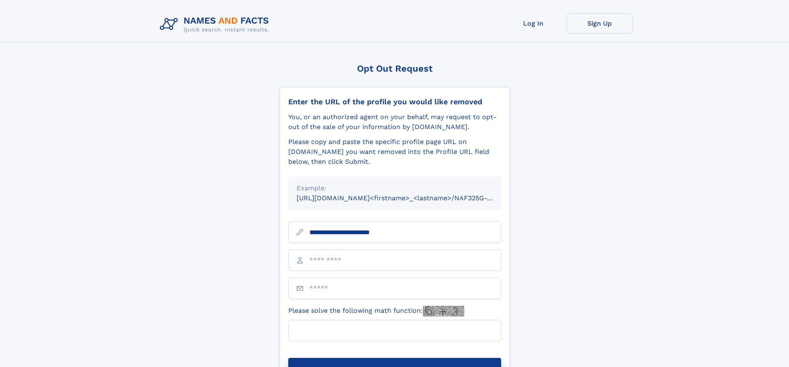  Describe the element at coordinates (376, 311) in the screenshot. I see `label: Please solve the following math function:` at that location.